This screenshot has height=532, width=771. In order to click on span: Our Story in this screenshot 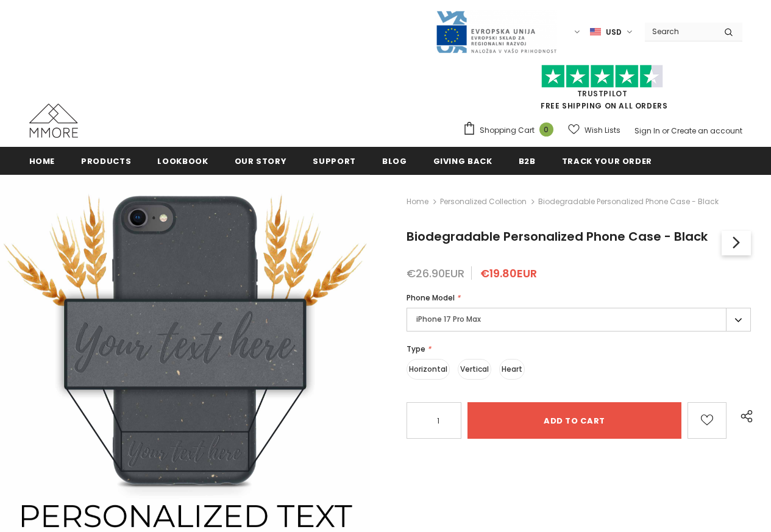, I will do `click(261, 161)`.